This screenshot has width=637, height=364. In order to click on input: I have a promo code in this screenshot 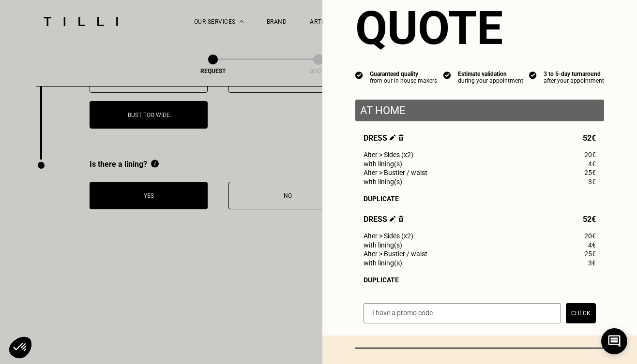, I will do `click(462, 313)`.